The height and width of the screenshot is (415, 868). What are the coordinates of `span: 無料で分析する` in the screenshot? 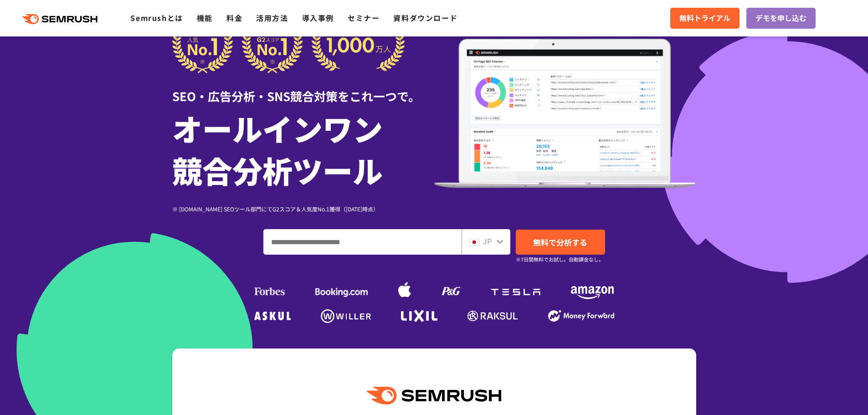 It's located at (560, 242).